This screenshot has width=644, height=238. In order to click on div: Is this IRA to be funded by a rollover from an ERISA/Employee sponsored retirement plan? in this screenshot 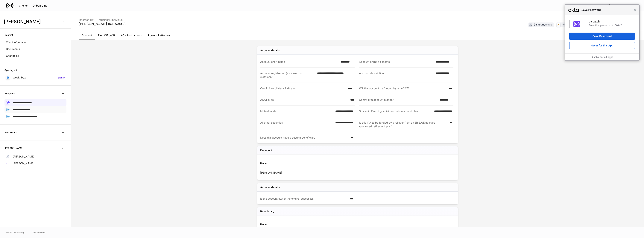, I will do `click(403, 124)`.